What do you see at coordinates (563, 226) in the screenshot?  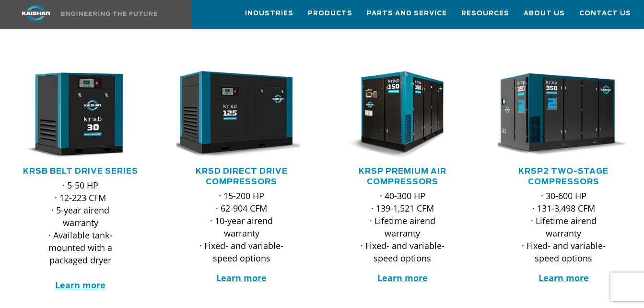 I see `p: · 30-600 HP · 131-3,498 CFM · Lifetime airend warranty · Fixed- and variable-speed options` at bounding box center [563, 226].